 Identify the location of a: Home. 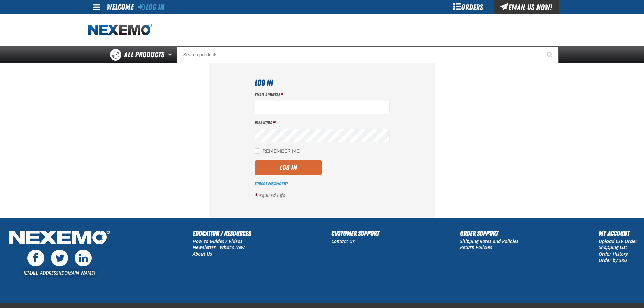
(120, 30).